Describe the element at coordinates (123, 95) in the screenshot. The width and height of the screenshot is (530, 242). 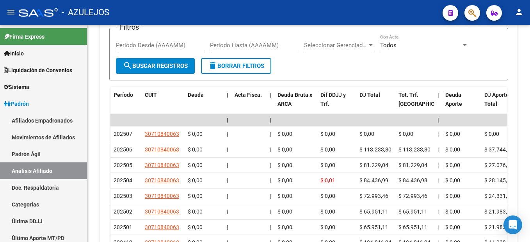
I see `span: Período` at that location.